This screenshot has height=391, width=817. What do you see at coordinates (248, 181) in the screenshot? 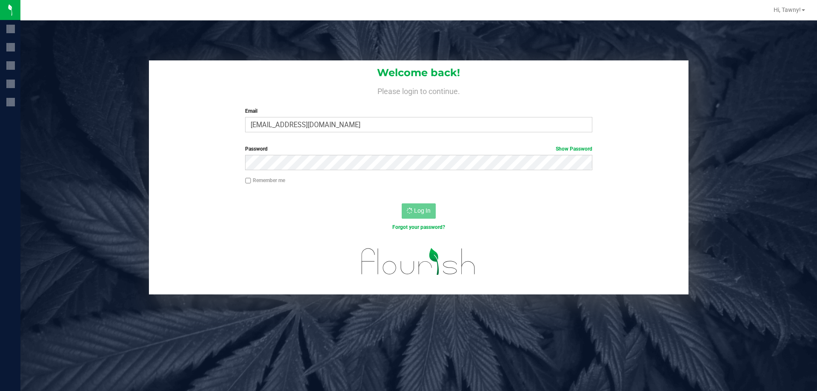
I see `input: Remember me` at bounding box center [248, 181].